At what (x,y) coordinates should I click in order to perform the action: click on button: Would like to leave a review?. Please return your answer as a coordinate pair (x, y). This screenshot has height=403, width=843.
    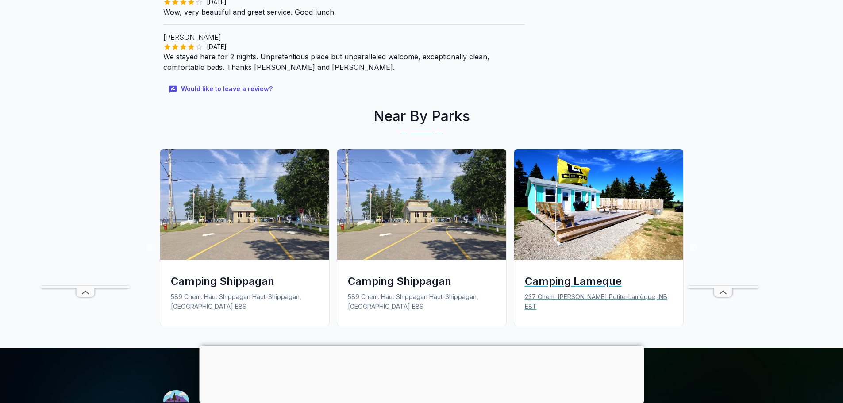
    Looking at the image, I should click on (221, 89).